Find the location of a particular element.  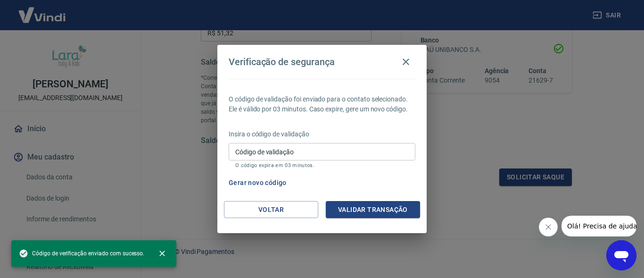

p: O código expira em 03 minutos. is located at coordinates (322, 165).